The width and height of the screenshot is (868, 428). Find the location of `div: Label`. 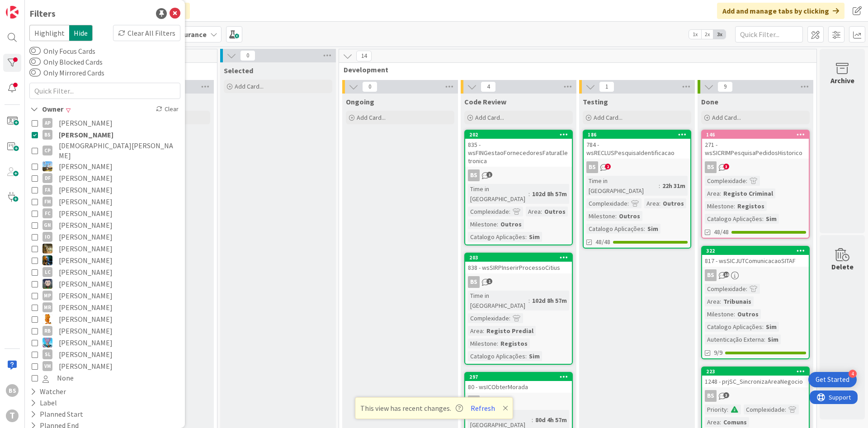

div: Label is located at coordinates (43, 403).